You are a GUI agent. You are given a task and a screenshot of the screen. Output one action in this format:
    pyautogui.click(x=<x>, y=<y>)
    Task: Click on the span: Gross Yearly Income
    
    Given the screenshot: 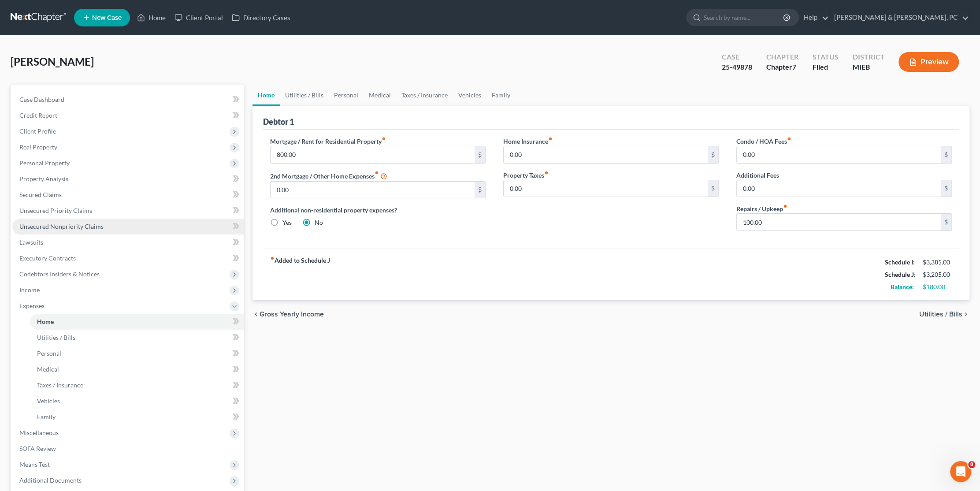 What is the action you would take?
    pyautogui.click(x=292, y=315)
    